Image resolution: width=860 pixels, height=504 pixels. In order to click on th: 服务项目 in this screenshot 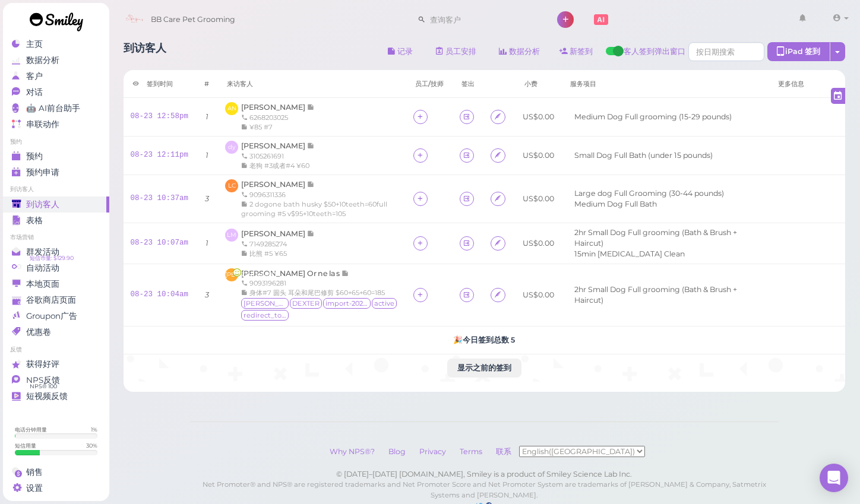, I will do `click(665, 84)`.